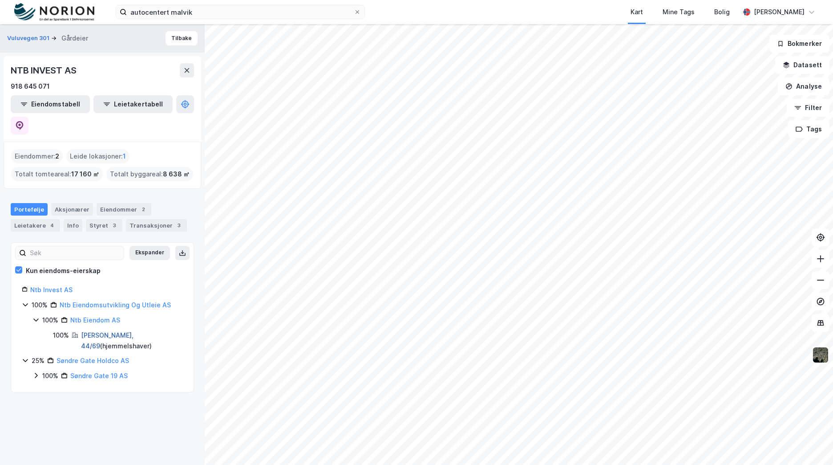 This screenshot has width=833, height=465. I want to click on button: Tilbake, so click(182, 38).